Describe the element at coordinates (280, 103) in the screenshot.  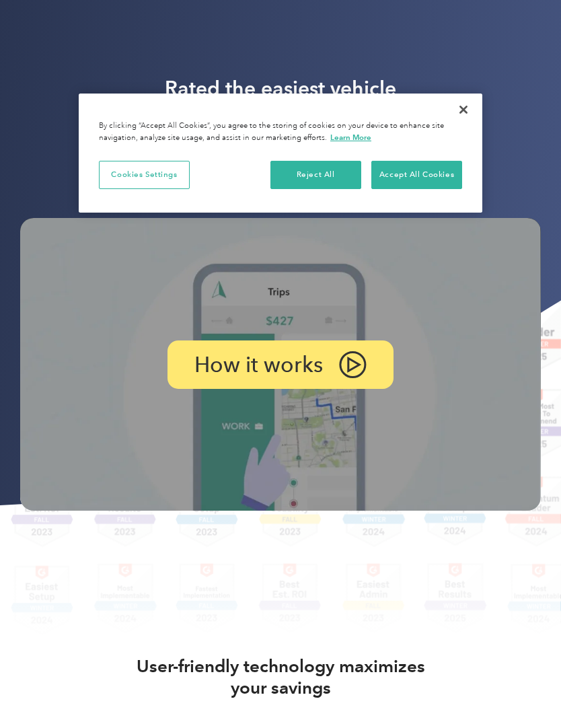
I see `h1: Rated the easiest vehicle reimbursement solution` at that location.